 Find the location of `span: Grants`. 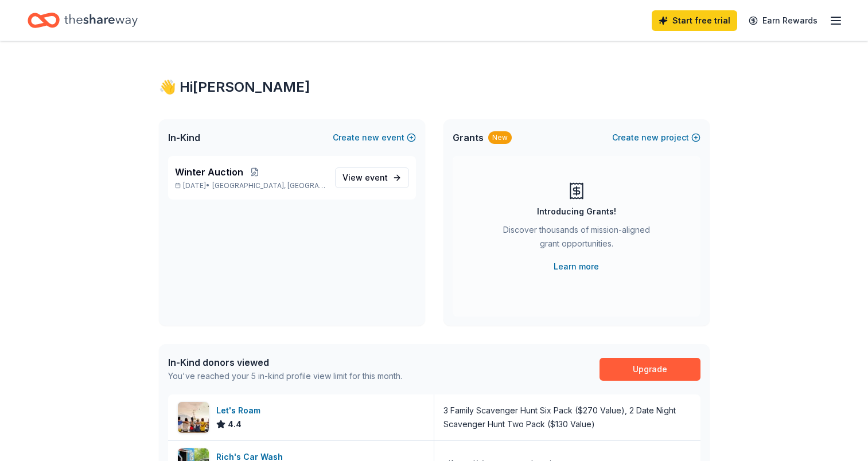

span: Grants is located at coordinates (468, 138).